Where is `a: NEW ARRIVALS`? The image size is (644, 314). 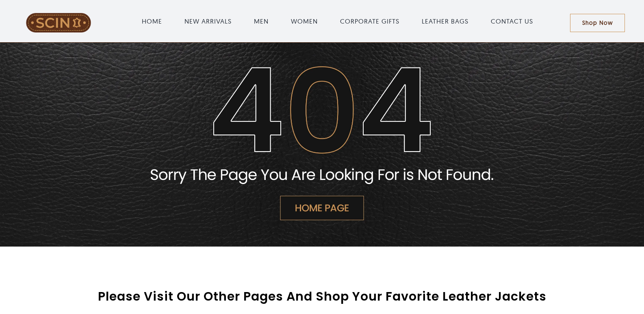
a: NEW ARRIVALS is located at coordinates (208, 21).